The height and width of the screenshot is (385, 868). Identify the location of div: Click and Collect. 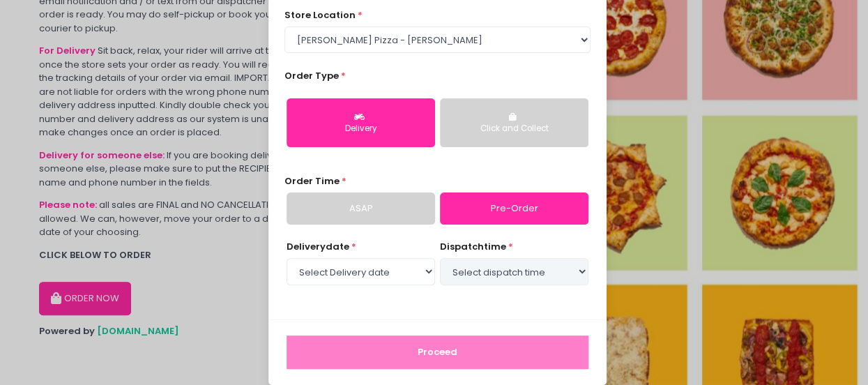
(514, 129).